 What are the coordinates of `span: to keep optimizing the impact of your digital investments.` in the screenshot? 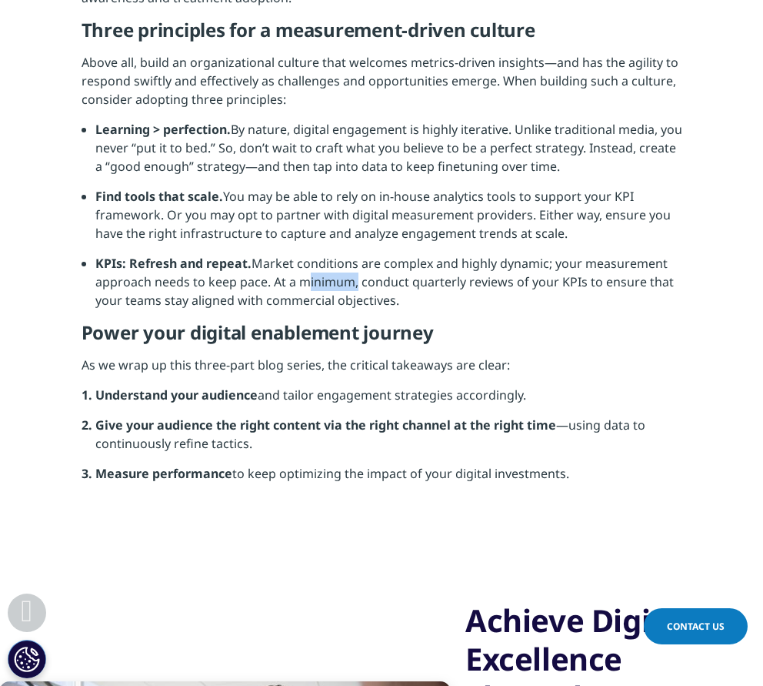 It's located at (401, 473).